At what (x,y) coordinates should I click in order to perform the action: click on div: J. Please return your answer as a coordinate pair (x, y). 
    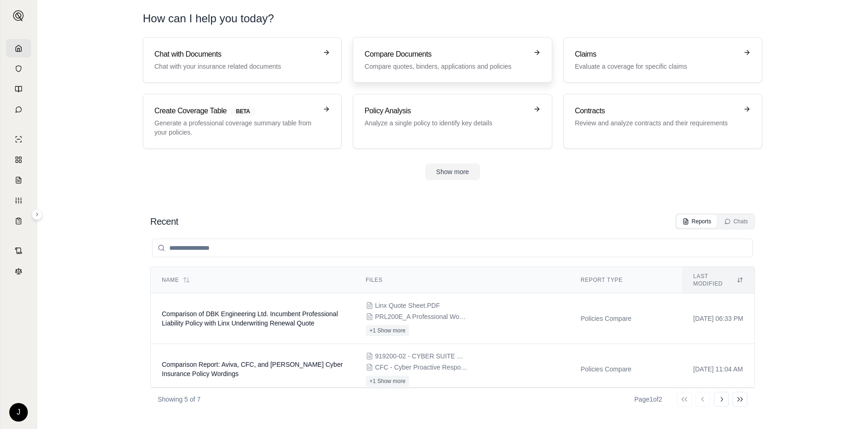
    Looking at the image, I should click on (19, 412).